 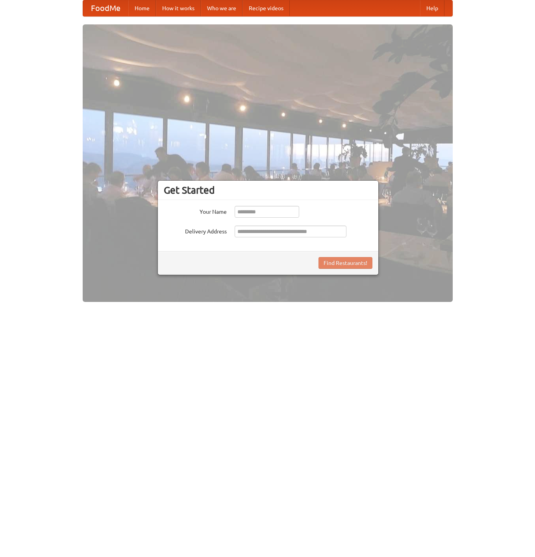 I want to click on a: How it works, so click(x=178, y=8).